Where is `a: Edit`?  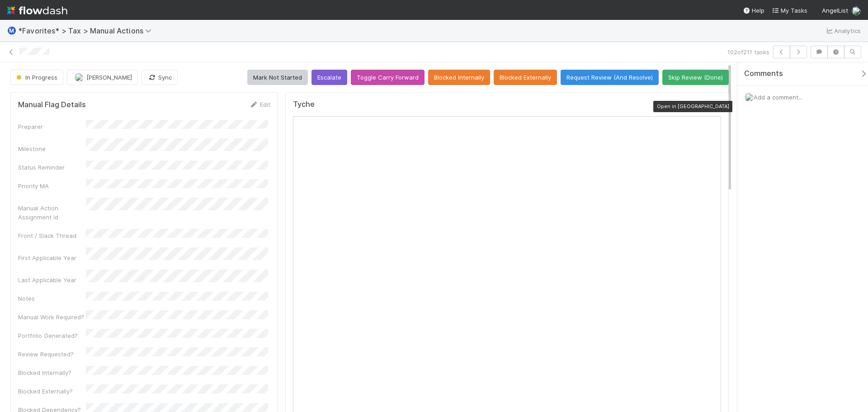
a: Edit is located at coordinates (260, 104).